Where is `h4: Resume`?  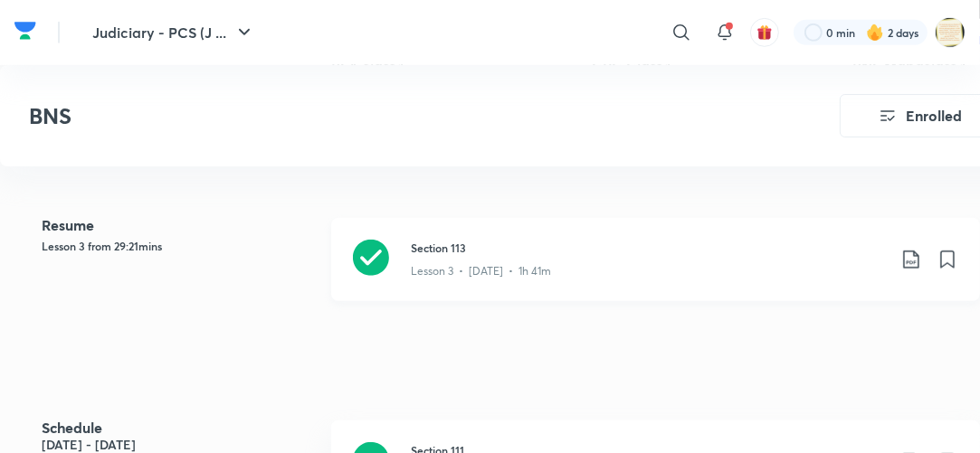
h4: Resume is located at coordinates (179, 225).